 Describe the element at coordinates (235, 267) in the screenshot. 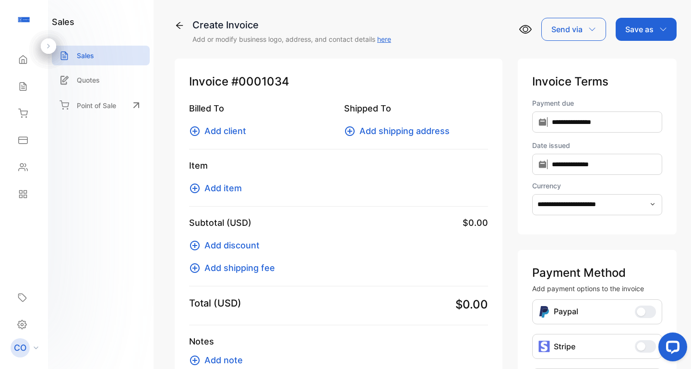

I see `button: Add shipping fee` at that location.